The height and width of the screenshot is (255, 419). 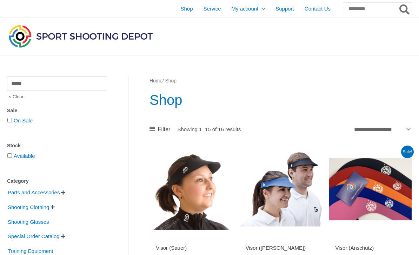 What do you see at coordinates (371, 189) in the screenshot?
I see `img: Visor (Anschutz)` at bounding box center [371, 189].